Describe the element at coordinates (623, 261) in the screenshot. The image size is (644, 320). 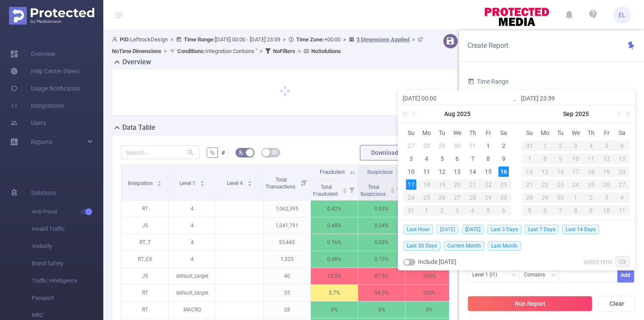
I see `a: Ok` at that location.